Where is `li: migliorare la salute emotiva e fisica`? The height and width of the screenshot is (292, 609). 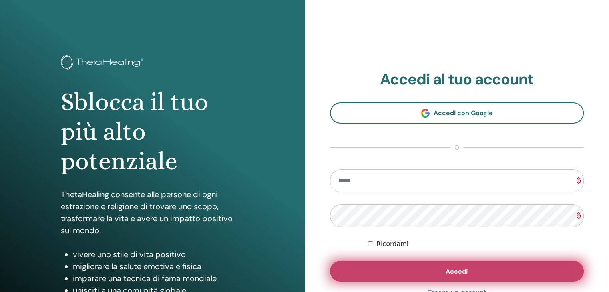 li: migliorare la salute emotiva e fisica is located at coordinates (158, 267).